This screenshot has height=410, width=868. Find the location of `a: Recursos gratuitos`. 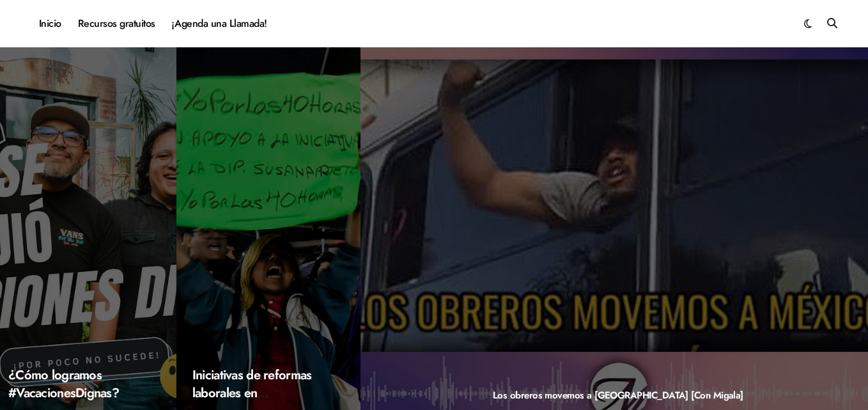

a: Recursos gratuitos is located at coordinates (116, 24).